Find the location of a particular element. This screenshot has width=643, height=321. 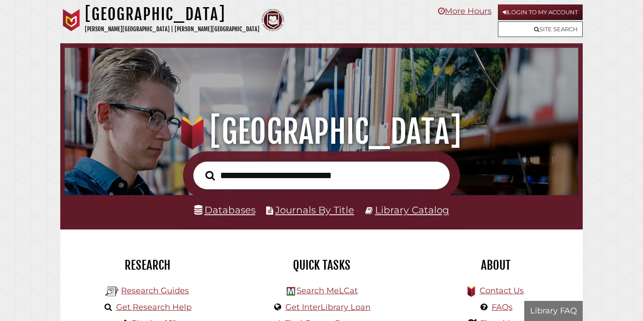

a: Get Research Help is located at coordinates (154, 307).